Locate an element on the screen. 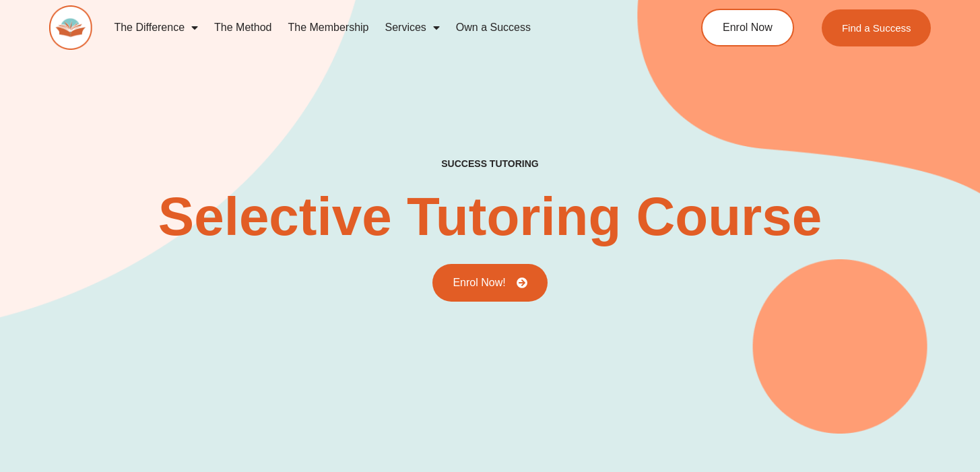 This screenshot has height=472, width=980. a: Find a Success is located at coordinates (876, 27).